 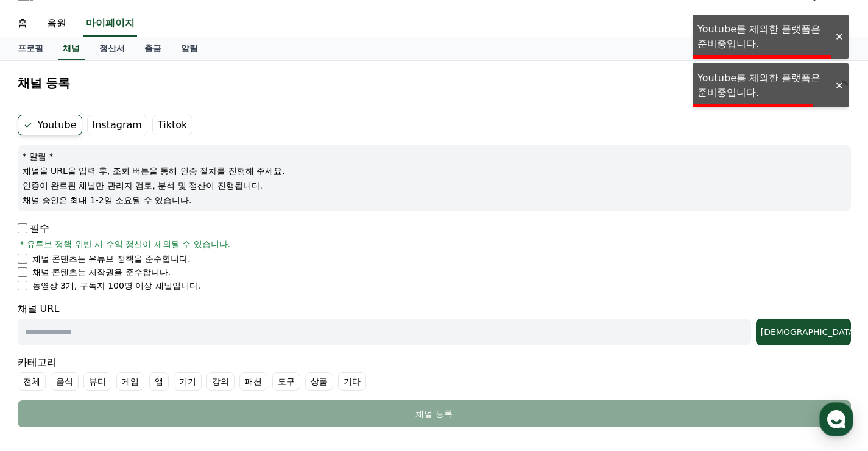 What do you see at coordinates (434, 373) in the screenshot?
I see `div: 카테고리` at bounding box center [434, 373].